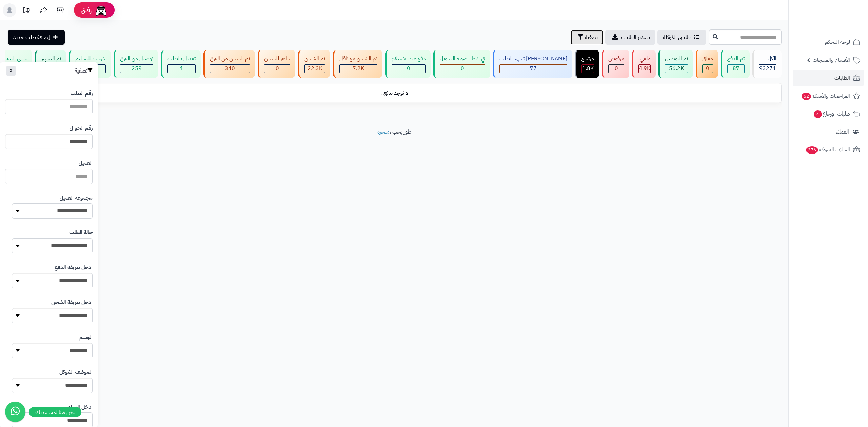 The width and height of the screenshot is (868, 427). What do you see at coordinates (76, 372) in the screenshot?
I see `label: الموظف المُوكل` at bounding box center [76, 372].